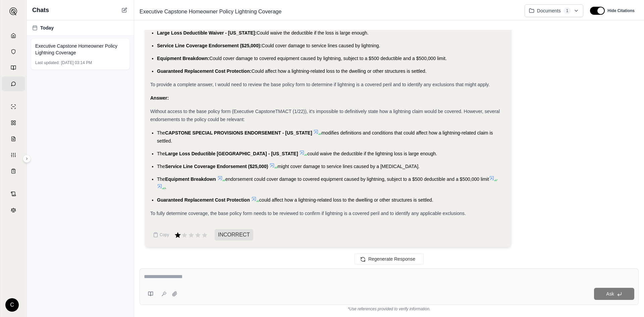  I want to click on span: Hide Citations, so click(621, 11).